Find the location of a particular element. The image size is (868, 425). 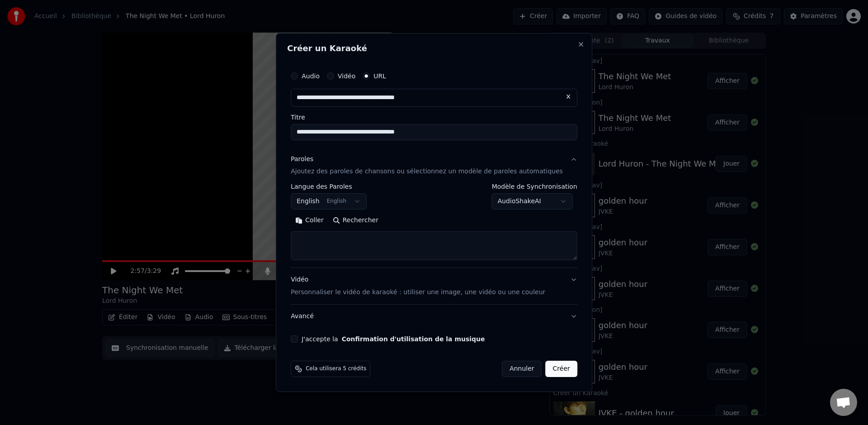

span: Cela utilisera 5 crédits is located at coordinates (336, 369).